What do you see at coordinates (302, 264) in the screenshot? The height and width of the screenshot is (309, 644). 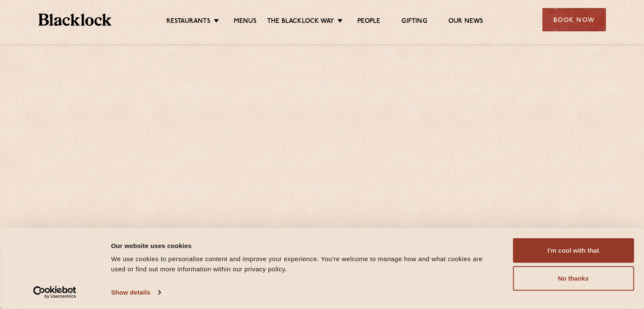 I see `div: We use cookies to personalise content and improve your experience. You're welcome to manage how a...` at bounding box center [302, 264].